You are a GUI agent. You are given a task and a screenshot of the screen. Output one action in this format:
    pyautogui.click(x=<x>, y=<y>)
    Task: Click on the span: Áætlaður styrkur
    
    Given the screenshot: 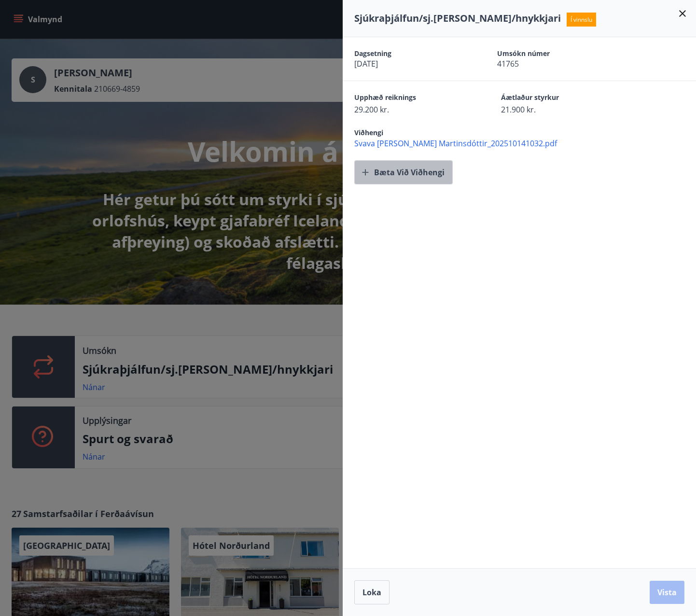 What is the action you would take?
    pyautogui.click(x=557, y=99)
    